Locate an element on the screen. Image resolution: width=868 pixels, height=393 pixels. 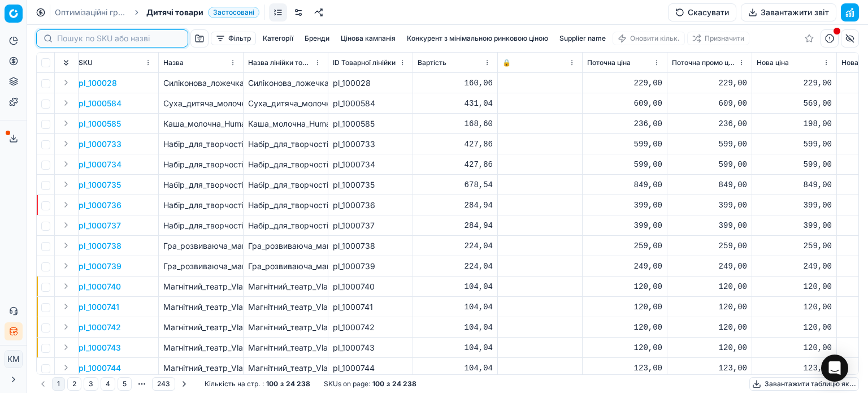
p: Набір_для_творчості_NanoTape_Magic_Cute_Food_(BKL5000-B) is located at coordinates (200, 165).